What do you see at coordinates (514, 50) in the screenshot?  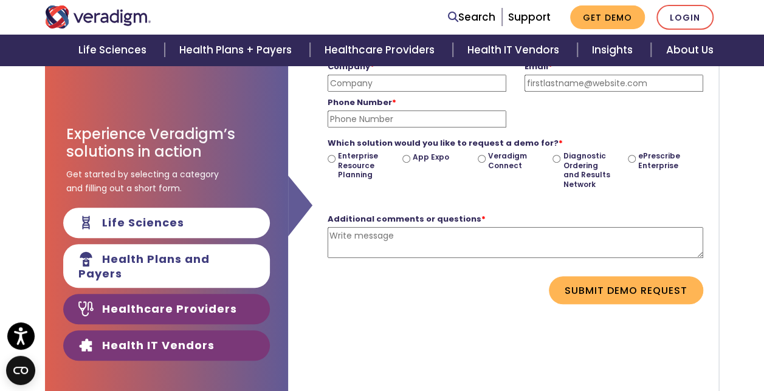 I see `a: Health IT Vendors` at bounding box center [514, 50].